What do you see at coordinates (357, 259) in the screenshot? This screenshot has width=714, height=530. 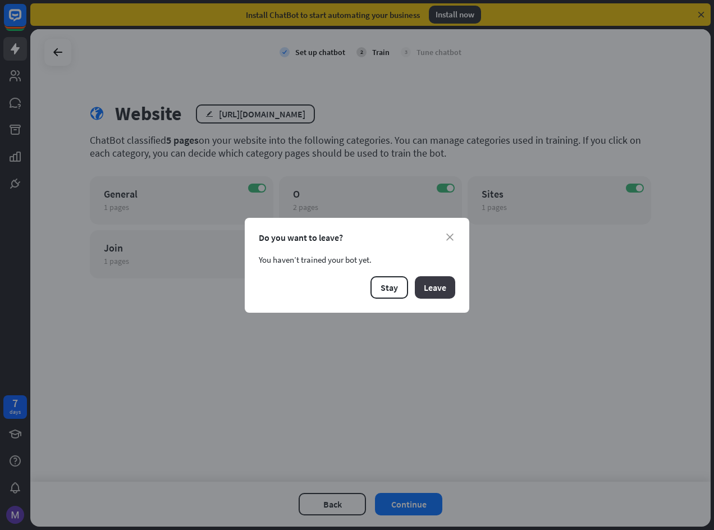 I see `div: You haven’t trained your bot yet.` at bounding box center [357, 259].